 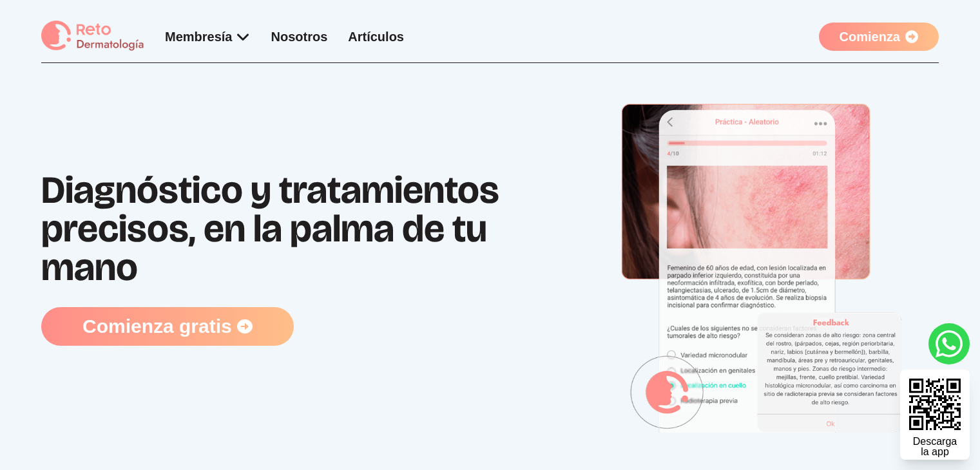 What do you see at coordinates (299, 37) in the screenshot?
I see `a: Nosotros` at bounding box center [299, 37].